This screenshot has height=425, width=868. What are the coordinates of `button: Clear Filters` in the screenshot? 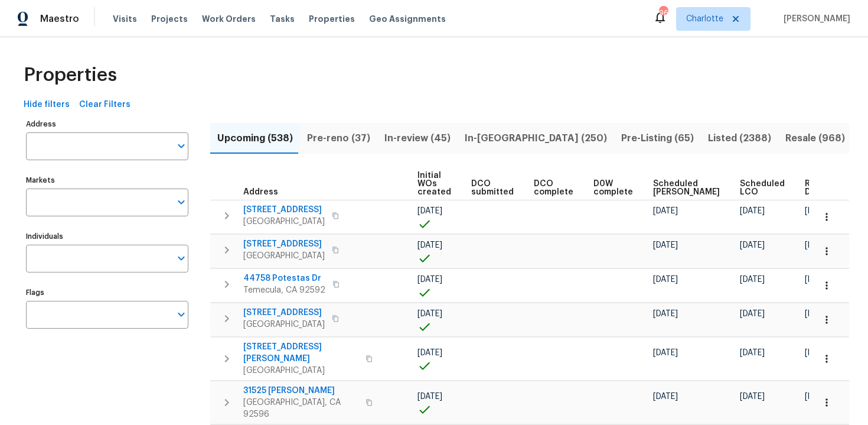 It's located at (104, 105).